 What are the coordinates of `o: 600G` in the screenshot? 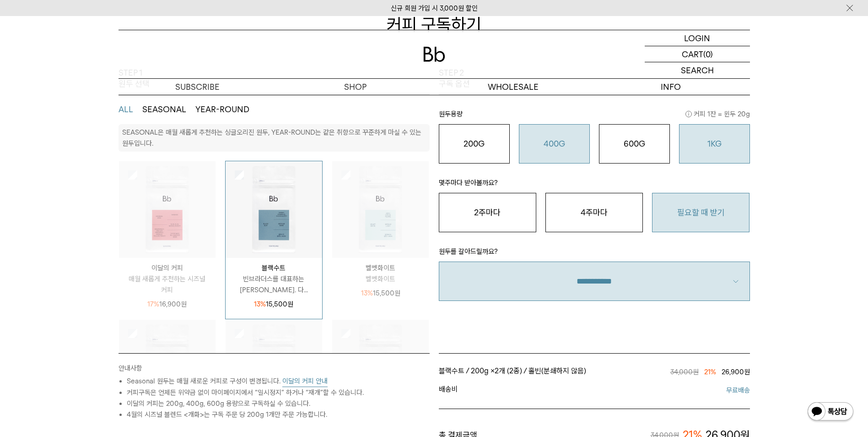 It's located at (634, 143).